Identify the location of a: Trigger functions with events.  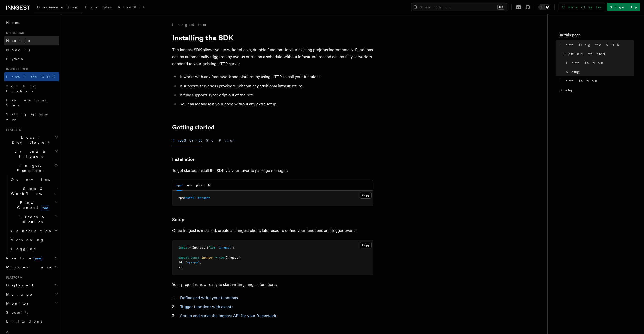
(207, 306).